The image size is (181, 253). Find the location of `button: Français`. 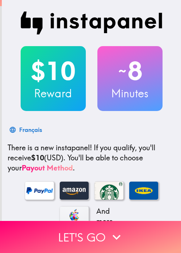

button: Français is located at coordinates (26, 130).